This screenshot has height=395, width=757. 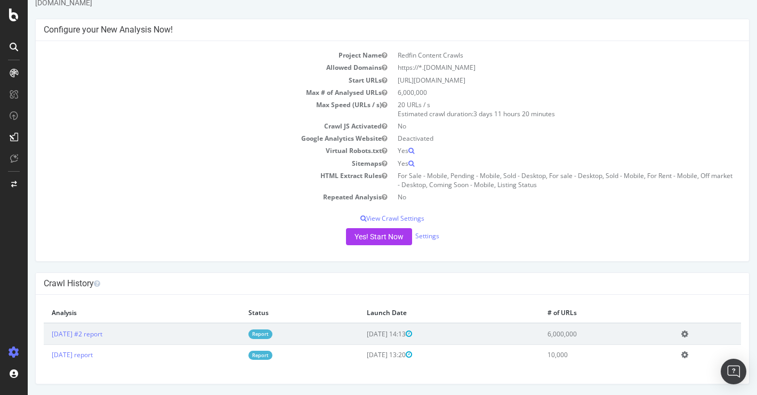 I want to click on h4: Crawl History, so click(x=365, y=284).